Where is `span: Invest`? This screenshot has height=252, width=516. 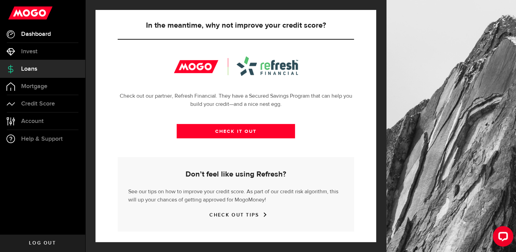
span: Invest is located at coordinates (29, 52).